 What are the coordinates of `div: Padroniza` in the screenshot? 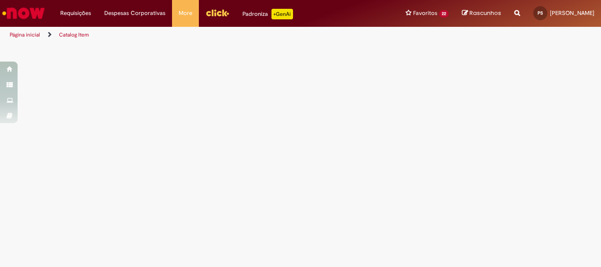 It's located at (267, 14).